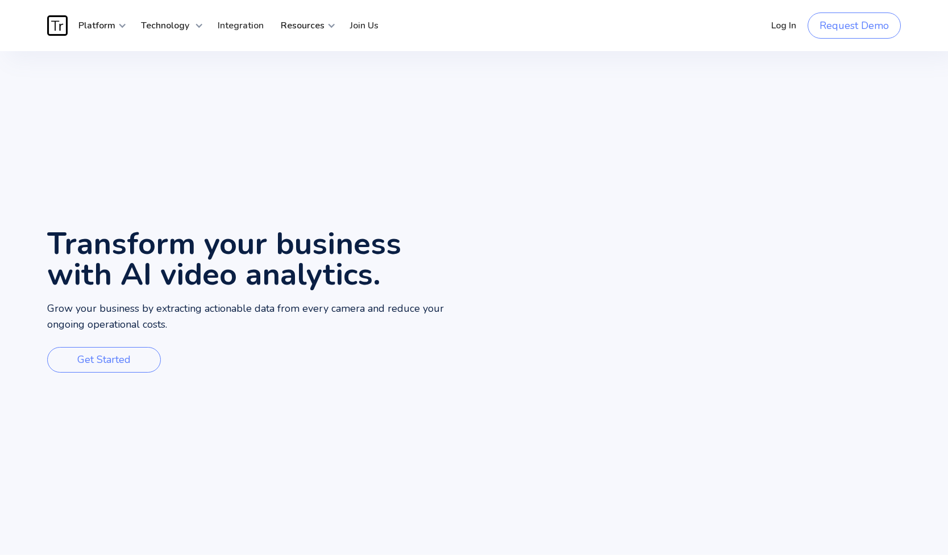  Describe the element at coordinates (167, 25) in the screenshot. I see `div: Technology` at that location.